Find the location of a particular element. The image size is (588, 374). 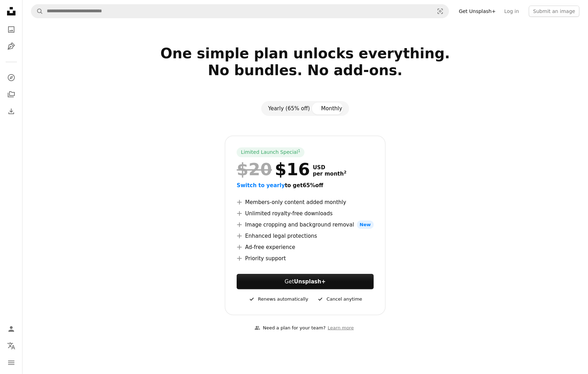

li: Priority support is located at coordinates (305, 259).